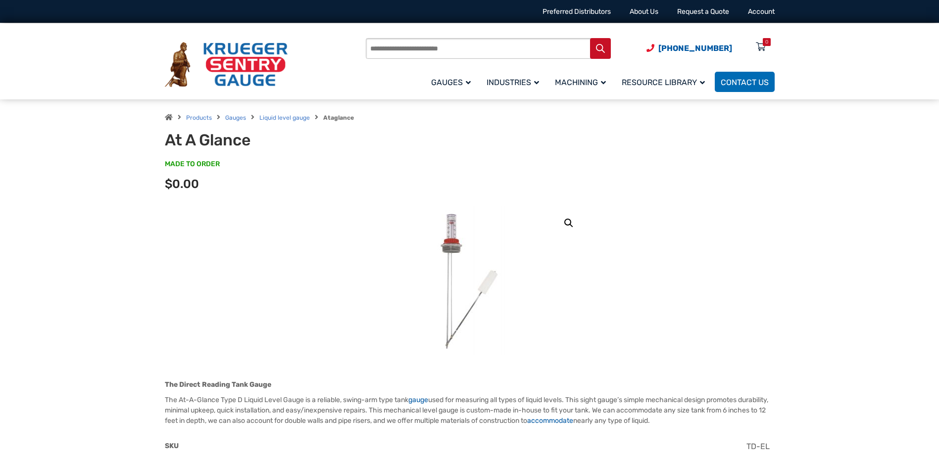 The image size is (939, 457). I want to click on span: Industries, so click(513, 82).